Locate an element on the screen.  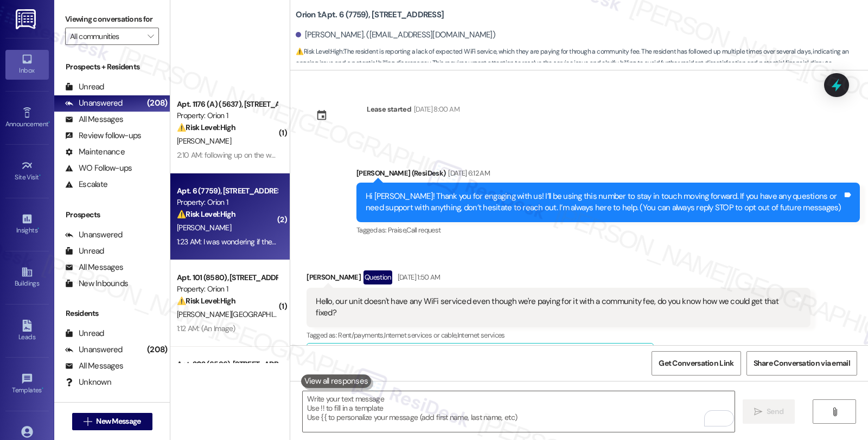
label: Viewing conversations for is located at coordinates (111, 19).